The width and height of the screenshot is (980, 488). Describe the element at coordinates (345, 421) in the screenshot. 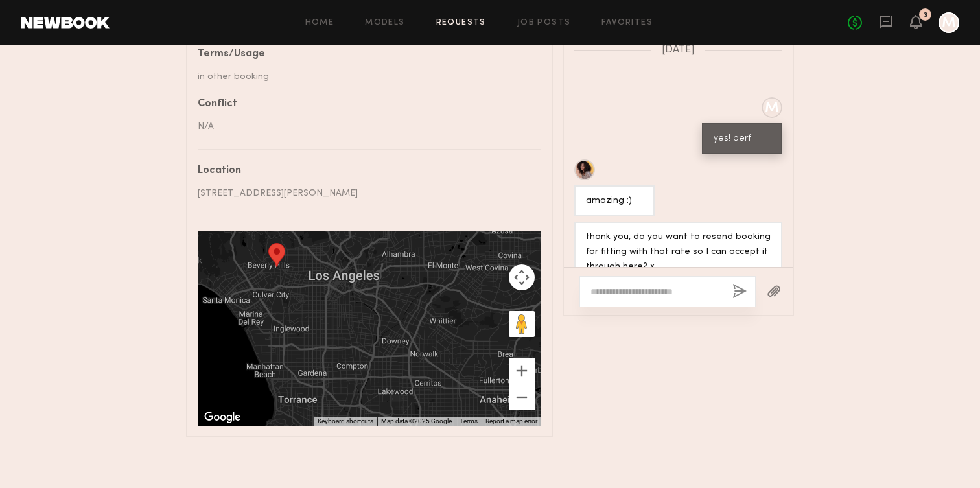

I see `button: Keyboard shortcuts` at that location.